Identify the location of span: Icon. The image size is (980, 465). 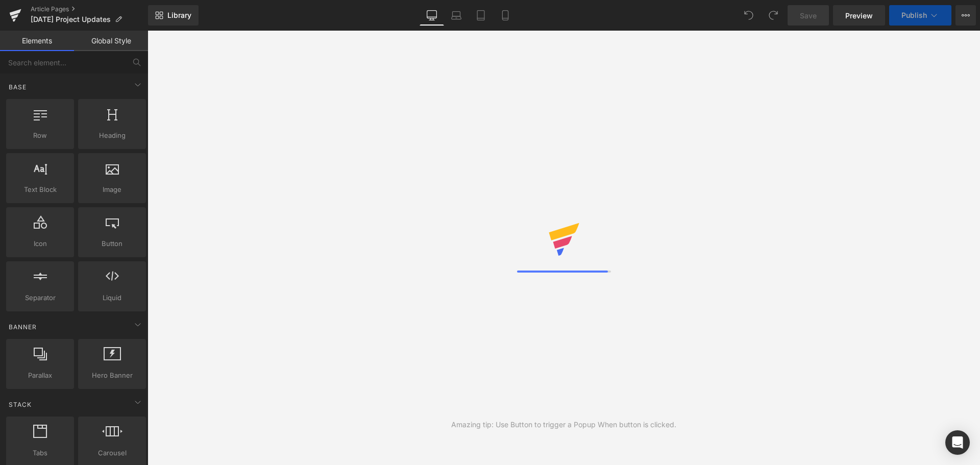
(40, 244).